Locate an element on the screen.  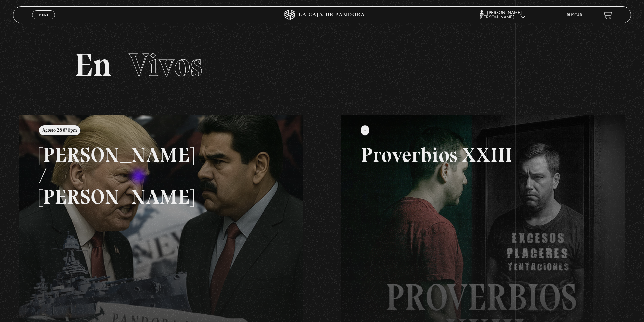
span: Menu is located at coordinates (44, 15).